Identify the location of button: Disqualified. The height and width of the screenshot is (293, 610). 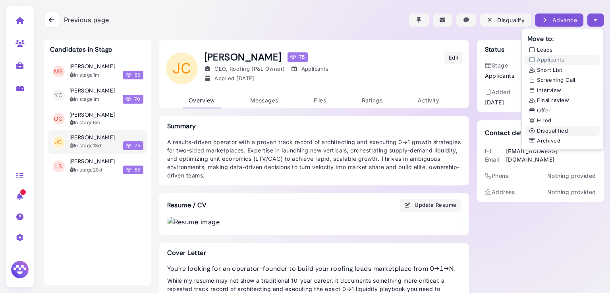
(562, 131).